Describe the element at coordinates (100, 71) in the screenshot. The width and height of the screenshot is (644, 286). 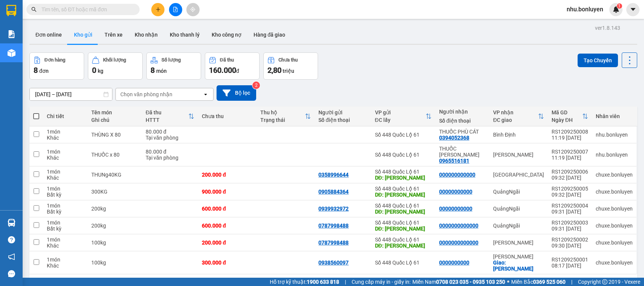
I see `span: kg` at that location.